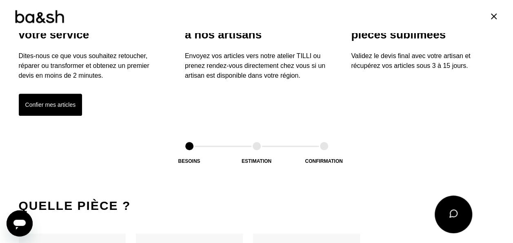 This screenshot has height=243, width=513. What do you see at coordinates (399, 34) in the screenshot?
I see `span: pièces sublimées` at bounding box center [399, 34].